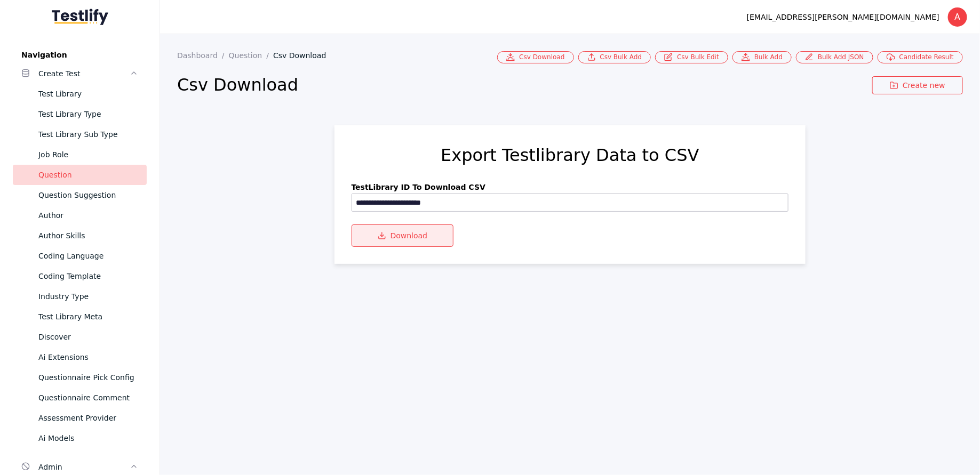 The height and width of the screenshot is (475, 980). Describe the element at coordinates (88, 276) in the screenshot. I see `div: Coding Template` at that location.